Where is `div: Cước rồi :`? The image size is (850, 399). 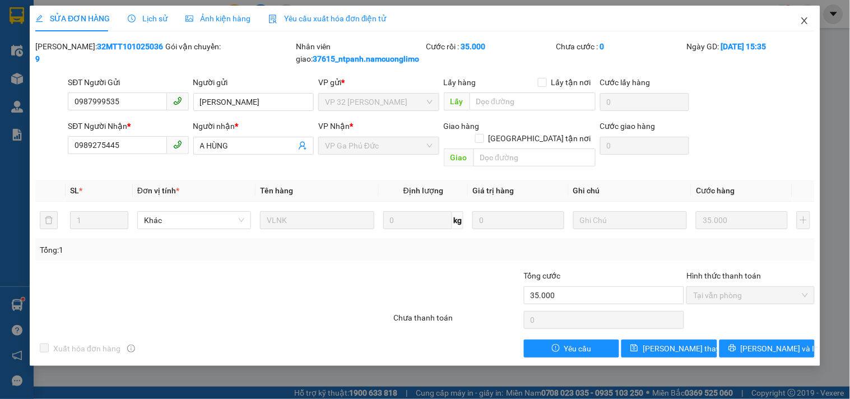 div: Cước rồi : is located at coordinates (490, 47).